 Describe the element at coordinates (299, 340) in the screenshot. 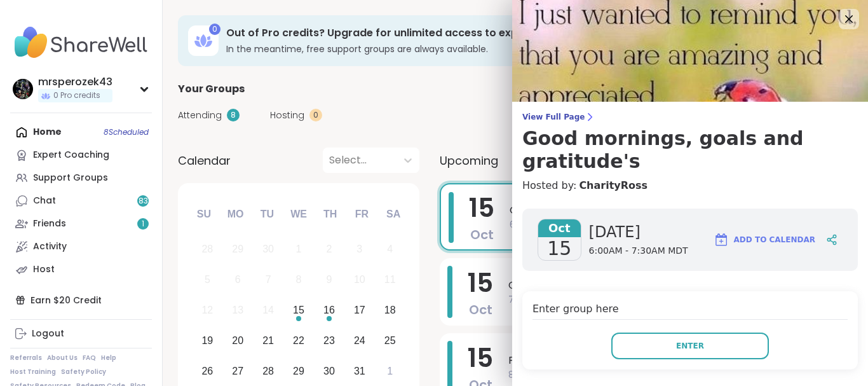

I see `div: 22` at that location.